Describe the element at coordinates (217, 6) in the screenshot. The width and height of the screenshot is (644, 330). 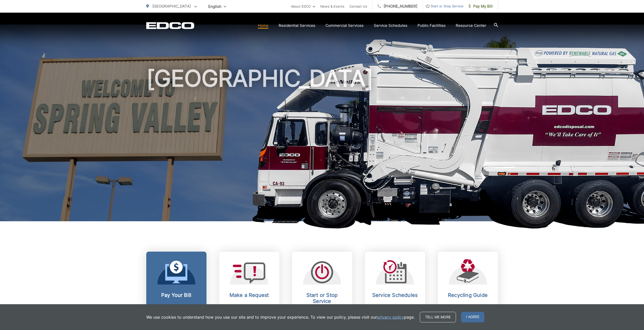
I see `span: English` at that location.